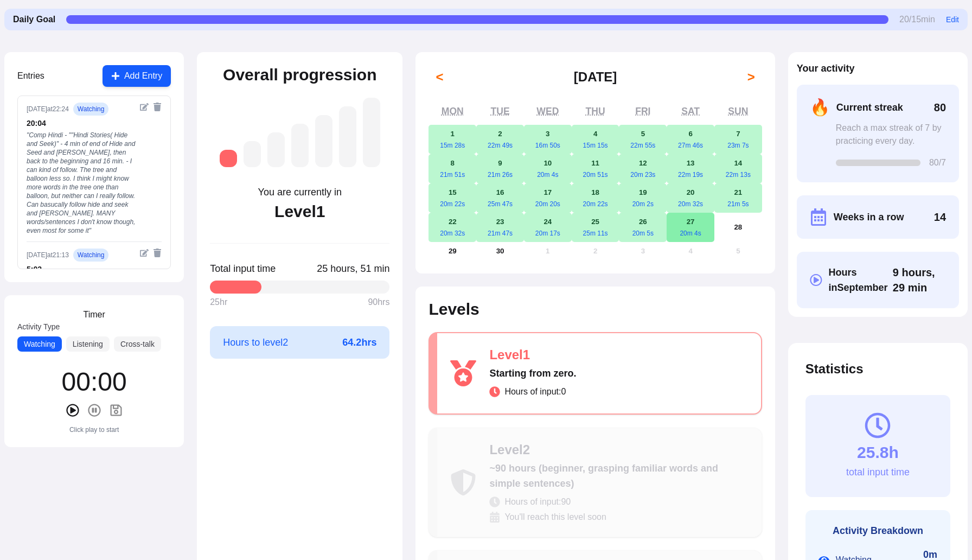  I want to click on div: Starting from zero., so click(618, 373).